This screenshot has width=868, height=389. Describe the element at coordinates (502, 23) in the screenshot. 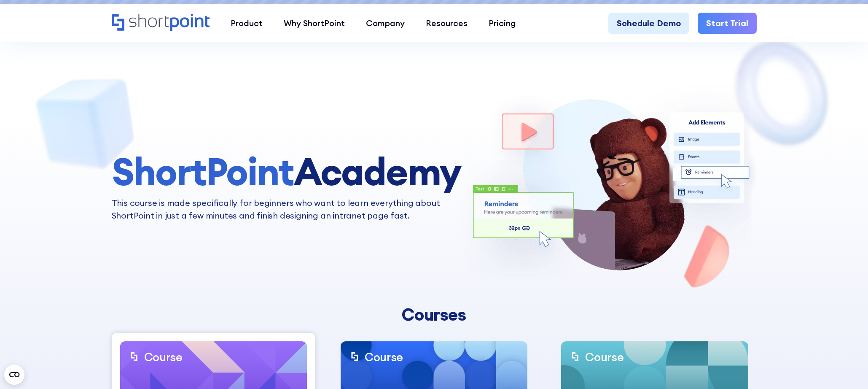

I see `a: Pricing` at that location.